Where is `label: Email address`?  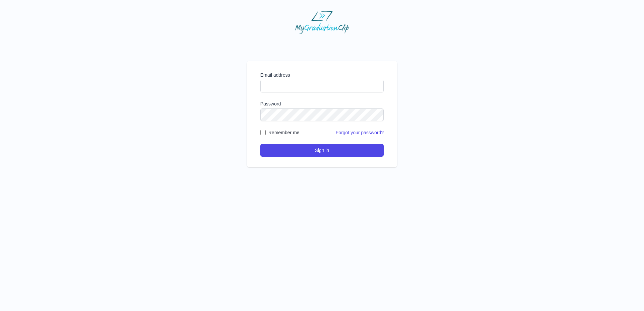
label: Email address is located at coordinates (322, 75).